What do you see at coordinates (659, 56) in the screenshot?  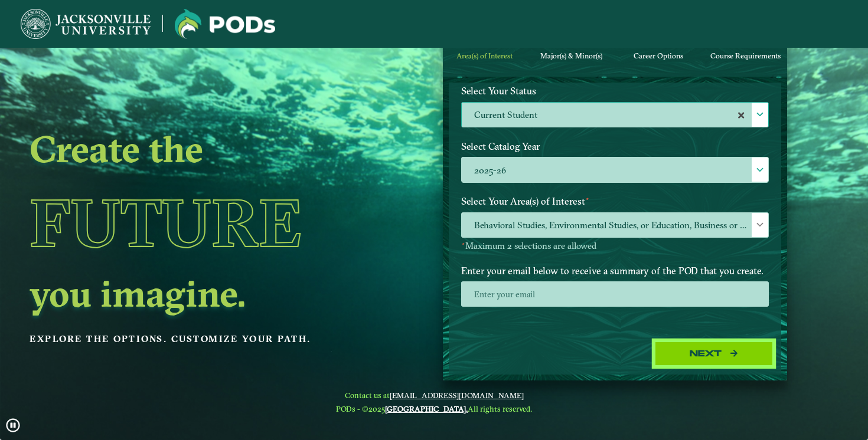 I see `span: Career Options` at bounding box center [659, 56].